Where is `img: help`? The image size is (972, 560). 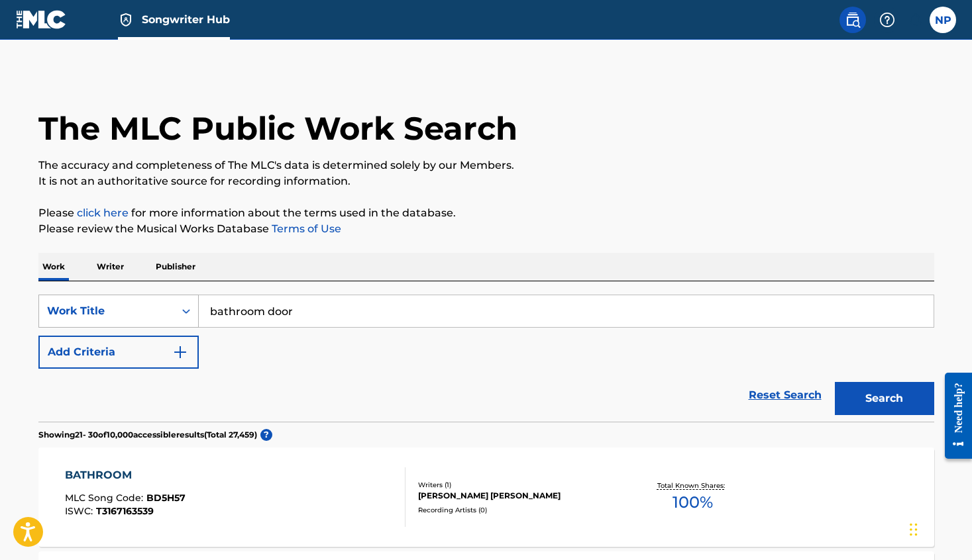
img: help is located at coordinates (887, 20).